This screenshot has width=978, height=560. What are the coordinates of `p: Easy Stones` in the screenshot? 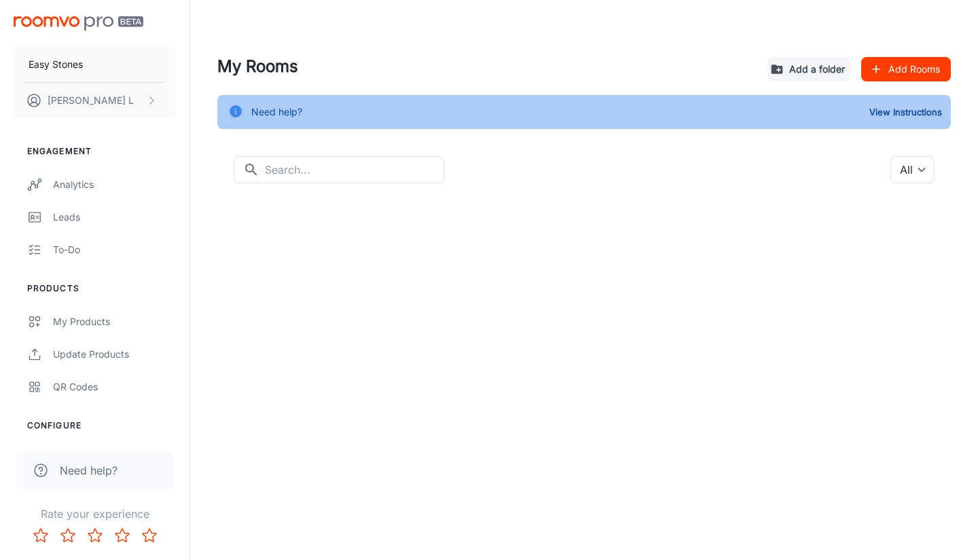 It's located at (56, 64).